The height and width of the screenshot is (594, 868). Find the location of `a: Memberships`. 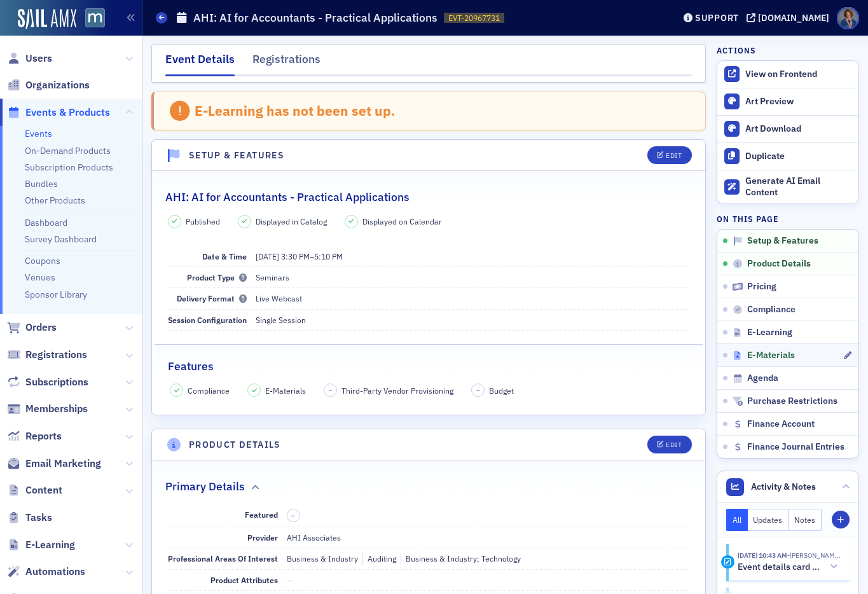

a: Memberships is located at coordinates (47, 409).